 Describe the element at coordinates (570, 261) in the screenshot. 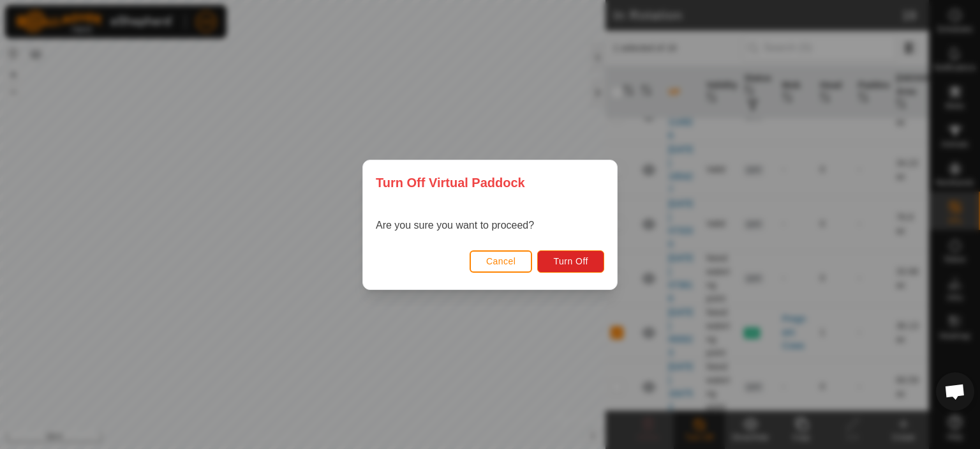

I see `span: Turn Off` at that location.